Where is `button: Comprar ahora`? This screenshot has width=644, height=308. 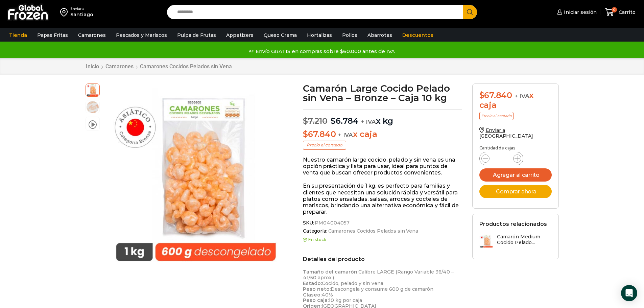 button: Comprar ahora is located at coordinates (516, 191).